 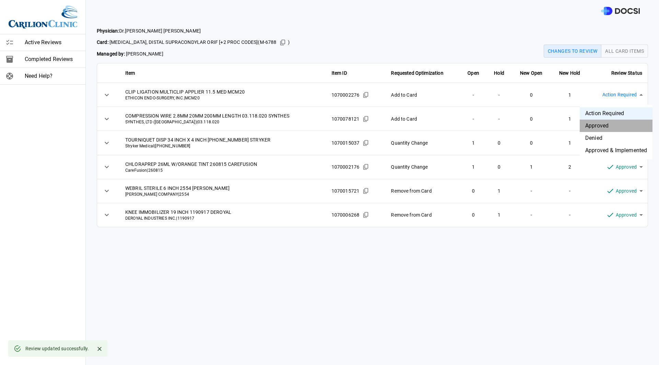 I want to click on button: Close, so click(x=99, y=349).